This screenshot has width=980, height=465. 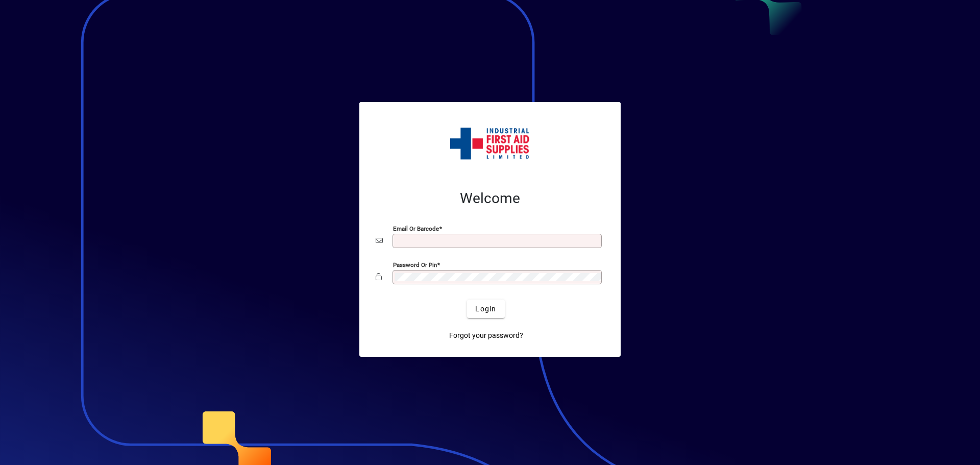 I want to click on a: Forgot your password?, so click(x=486, y=335).